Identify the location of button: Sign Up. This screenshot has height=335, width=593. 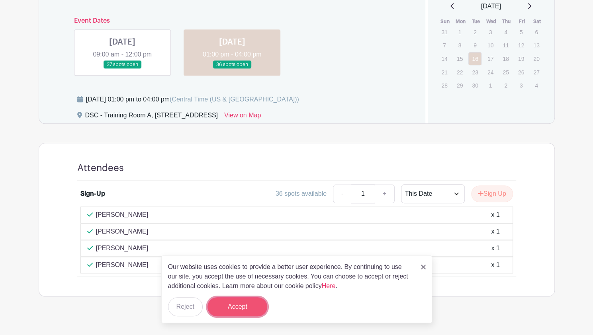
(492, 194).